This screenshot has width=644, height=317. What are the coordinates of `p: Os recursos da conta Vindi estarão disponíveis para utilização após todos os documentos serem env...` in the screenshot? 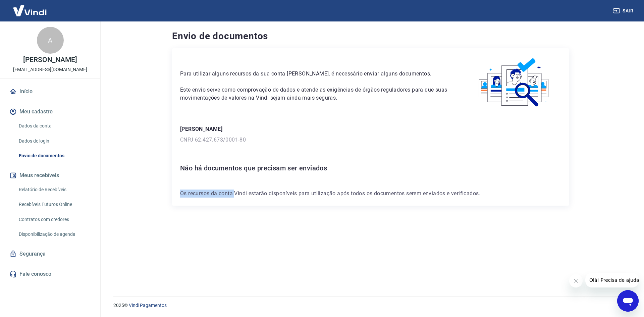 It's located at (371, 194).